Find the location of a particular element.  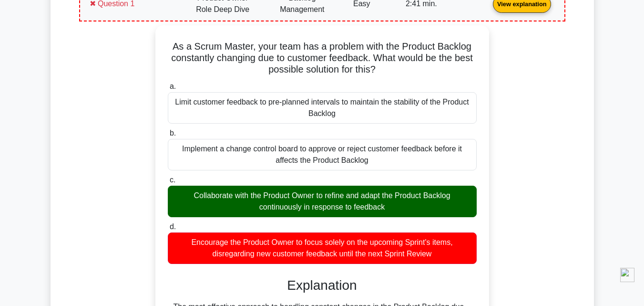

div: Collaborate with the Product Owner to refine and adapt the Product Backlog continuously in respon... is located at coordinates (322, 201).